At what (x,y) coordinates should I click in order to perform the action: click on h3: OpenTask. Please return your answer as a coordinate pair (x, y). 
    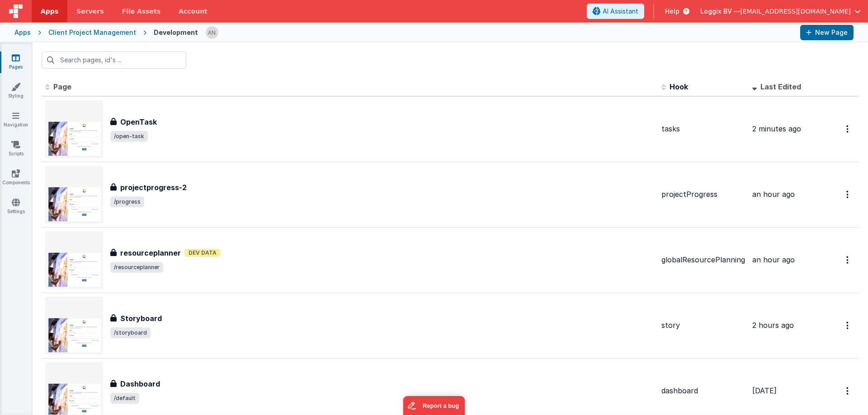
    Looking at the image, I should click on (139, 122).